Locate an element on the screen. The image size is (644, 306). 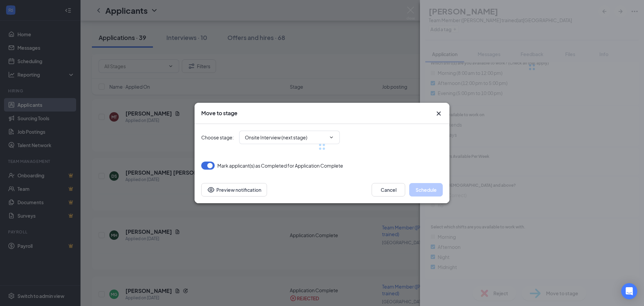
button: Close is located at coordinates (439, 114).